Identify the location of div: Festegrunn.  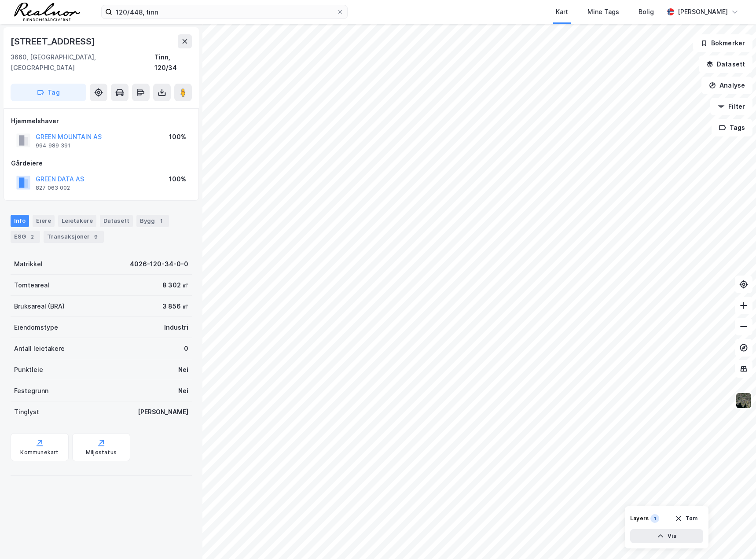
(31, 391).